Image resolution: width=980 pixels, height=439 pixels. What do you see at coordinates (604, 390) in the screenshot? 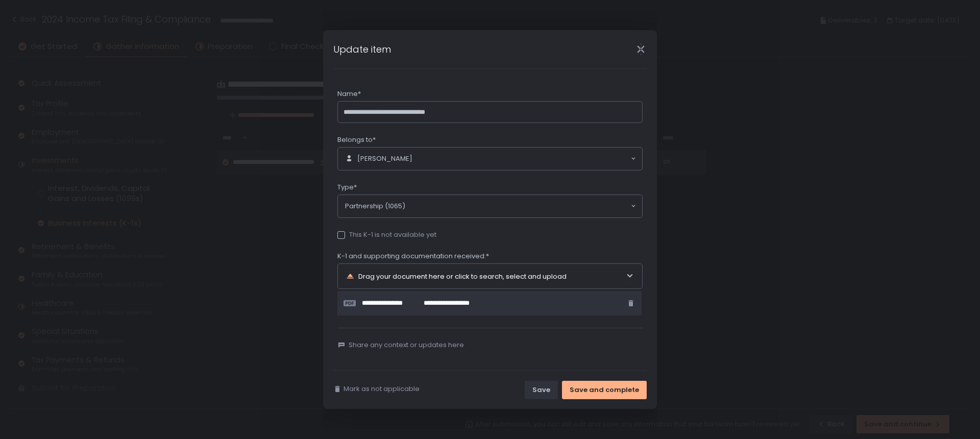
I see `div: Save and complete` at bounding box center [604, 390].